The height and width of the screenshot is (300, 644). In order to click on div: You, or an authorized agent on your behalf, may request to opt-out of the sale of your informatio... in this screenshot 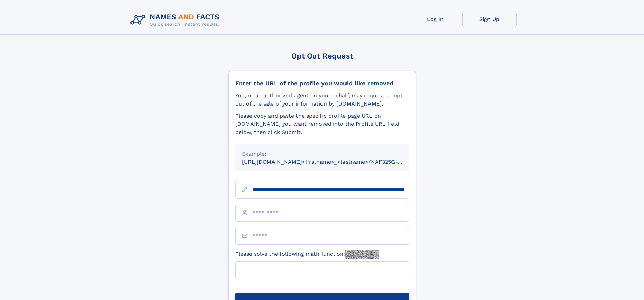, I will do `click(322, 100)`.